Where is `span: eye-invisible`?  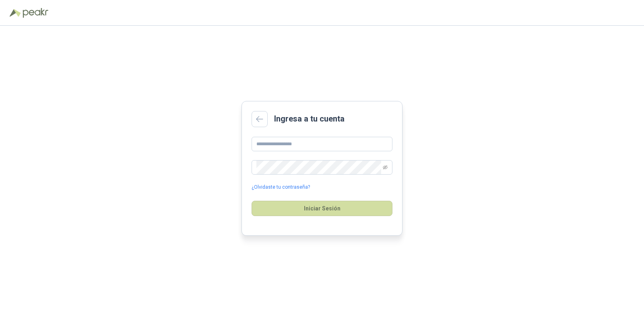
span: eye-invisible is located at coordinates (385, 168).